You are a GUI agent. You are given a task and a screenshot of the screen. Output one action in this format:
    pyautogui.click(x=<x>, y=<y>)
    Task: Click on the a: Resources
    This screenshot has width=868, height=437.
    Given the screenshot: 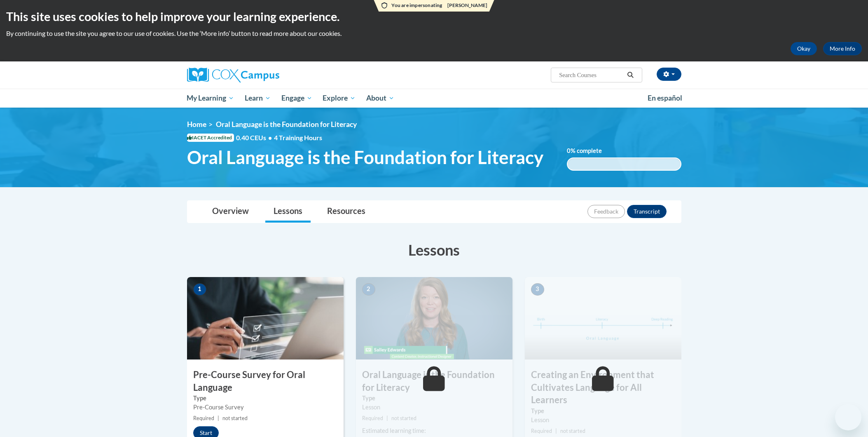 What is the action you would take?
    pyautogui.click(x=346, y=211)
    